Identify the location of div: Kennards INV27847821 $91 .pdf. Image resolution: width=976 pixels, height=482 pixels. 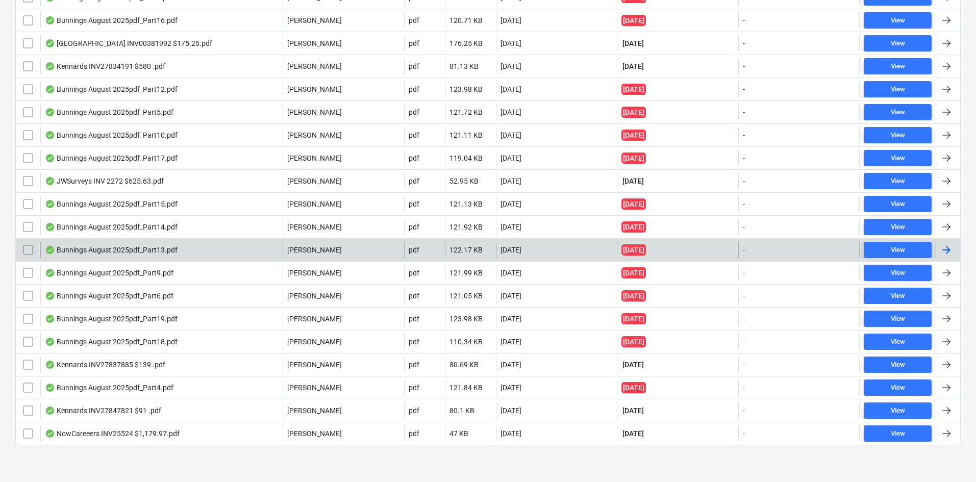
(103, 411).